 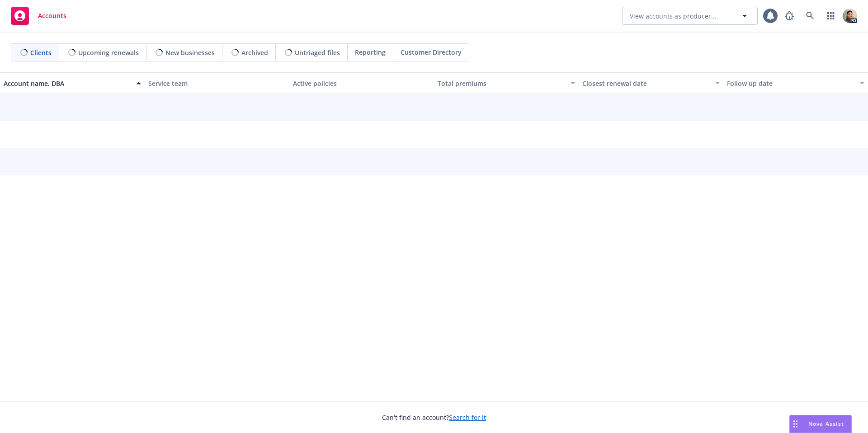 I want to click on div: Active policies, so click(x=362, y=84).